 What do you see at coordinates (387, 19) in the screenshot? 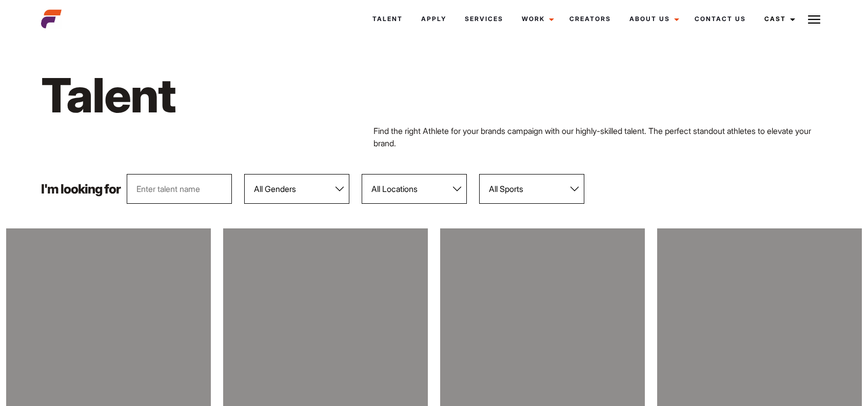
I see `a: Talent` at bounding box center [387, 19].